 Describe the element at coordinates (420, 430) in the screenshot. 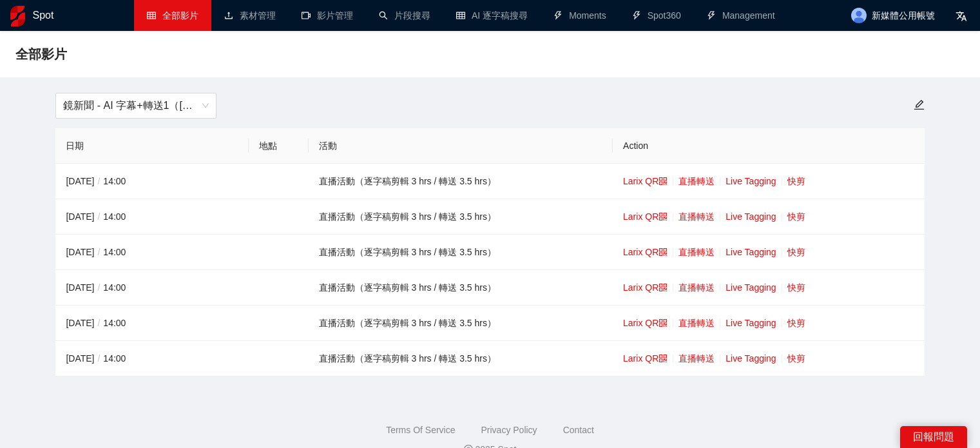

I see `a: Terms Of Service` at that location.